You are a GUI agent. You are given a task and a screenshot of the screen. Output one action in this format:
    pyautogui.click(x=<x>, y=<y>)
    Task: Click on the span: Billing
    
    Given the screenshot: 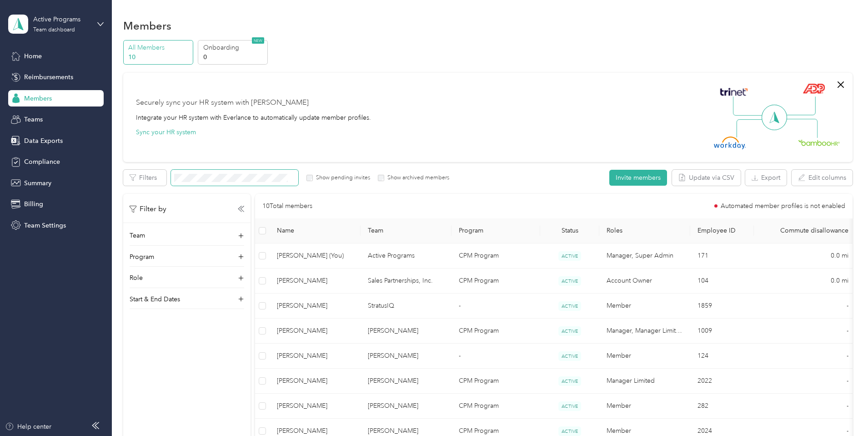 What is the action you would take?
    pyautogui.click(x=34, y=204)
    